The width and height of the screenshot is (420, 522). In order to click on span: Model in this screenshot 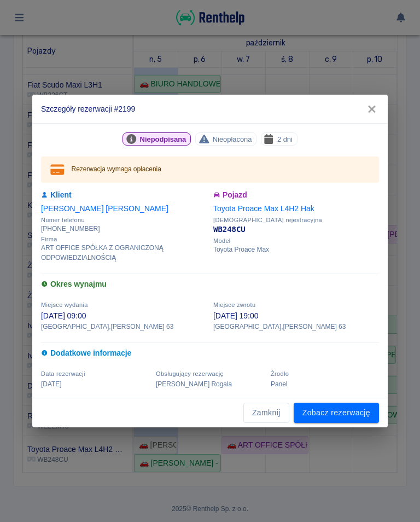, I will do `click(296, 241)`.